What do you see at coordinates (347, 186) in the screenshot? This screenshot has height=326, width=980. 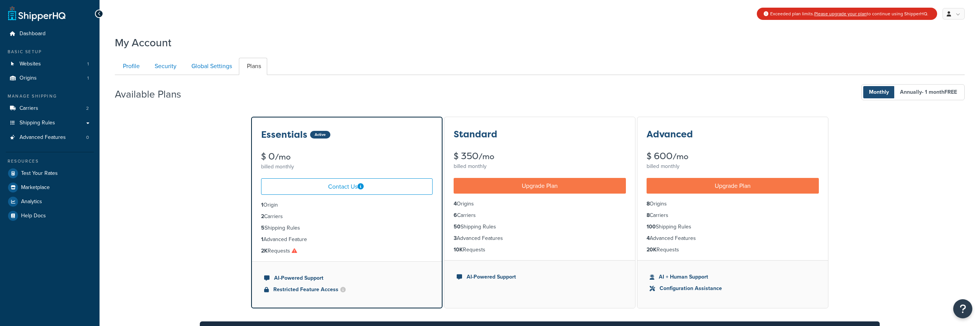 I see `a: Contact Us` at bounding box center [347, 186].